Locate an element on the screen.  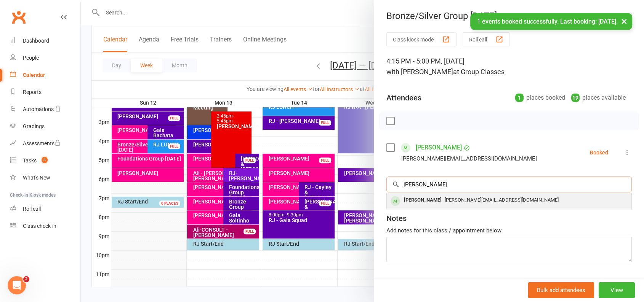
div: Class check-in is located at coordinates (40, 226).